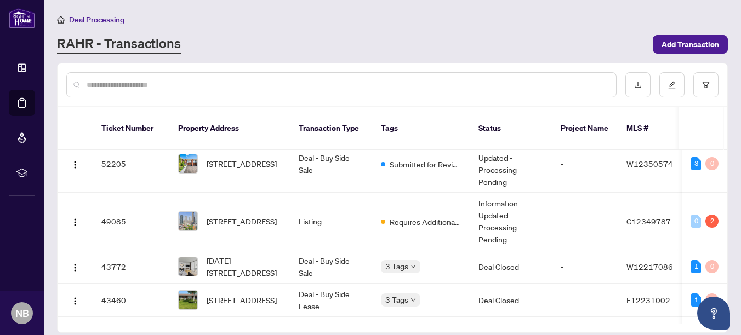 The height and width of the screenshot is (335, 741). What do you see at coordinates (706, 85) in the screenshot?
I see `button: filter` at bounding box center [706, 85].